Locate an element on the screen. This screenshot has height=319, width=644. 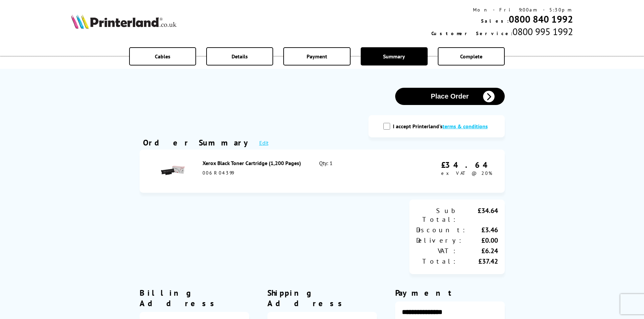
div: Delivery: is located at coordinates (440, 240).